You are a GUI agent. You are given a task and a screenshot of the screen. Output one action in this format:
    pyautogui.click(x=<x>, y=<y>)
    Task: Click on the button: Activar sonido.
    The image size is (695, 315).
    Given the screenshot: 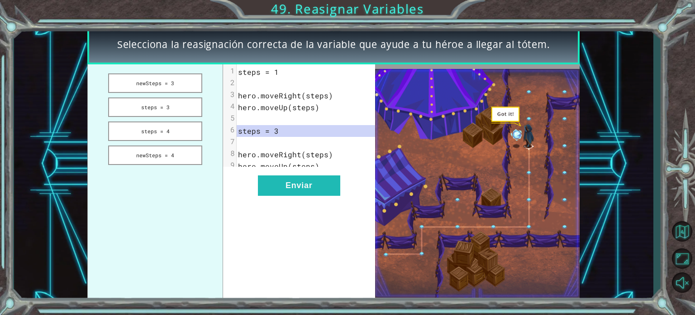 What is the action you would take?
    pyautogui.click(x=682, y=282)
    